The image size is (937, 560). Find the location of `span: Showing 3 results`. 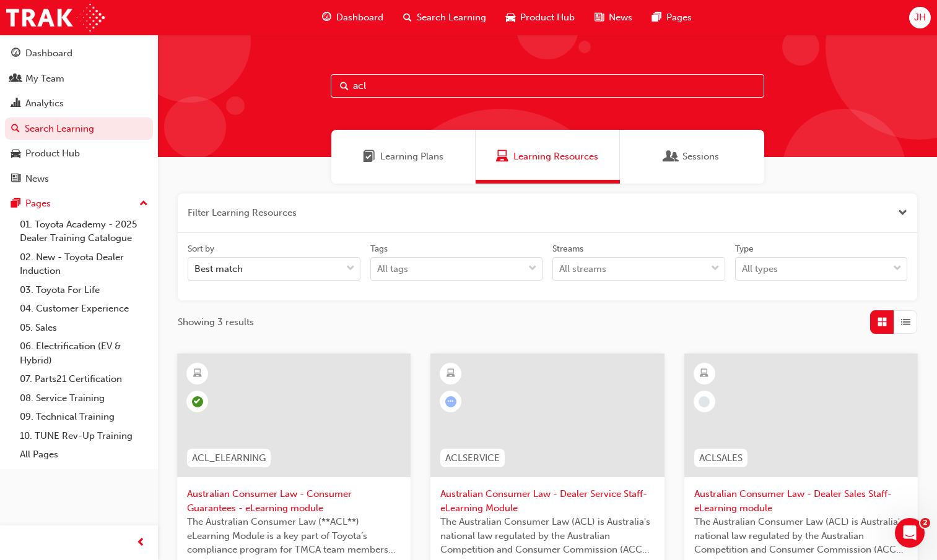

span: Showing 3 results is located at coordinates (216, 322).